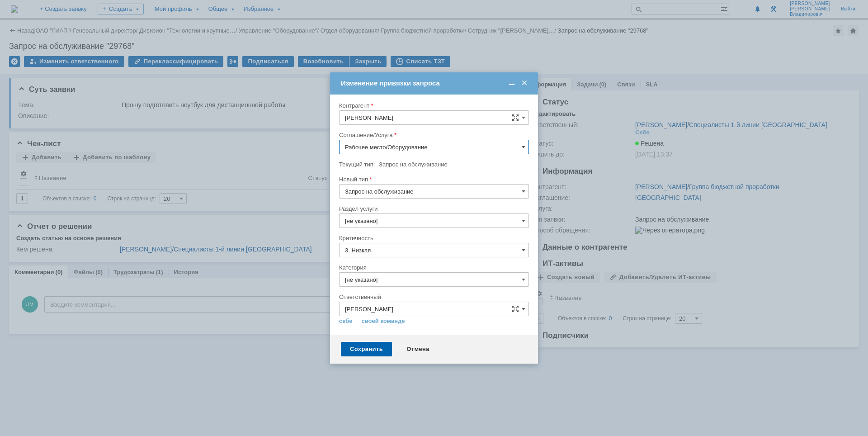  What do you see at coordinates (433, 267) in the screenshot?
I see `div: Категория` at bounding box center [433, 267].